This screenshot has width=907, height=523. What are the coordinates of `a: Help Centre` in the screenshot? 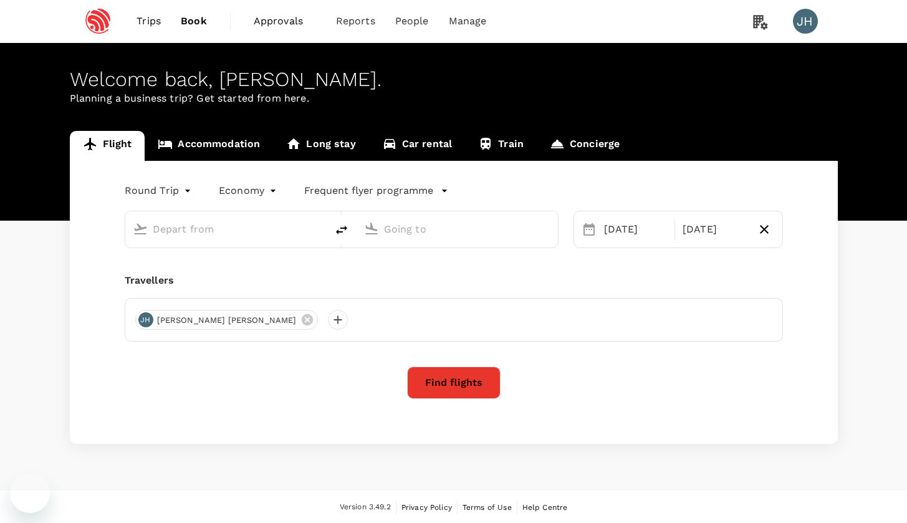 It's located at (545, 508).